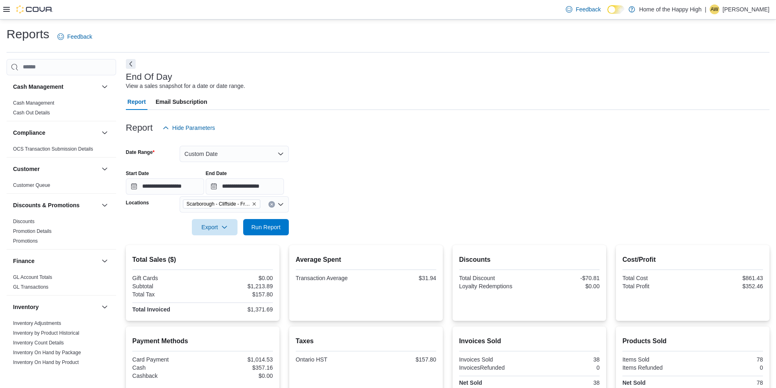 The width and height of the screenshot is (776, 388). Describe the element at coordinates (61, 284) in the screenshot. I see `div: Finance` at that location.